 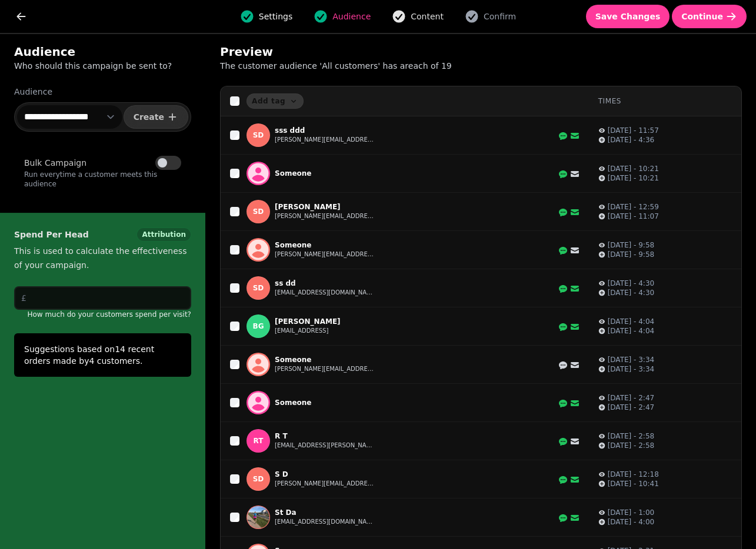 I want to click on p: How much do your customers spend per visit?, so click(x=102, y=314).